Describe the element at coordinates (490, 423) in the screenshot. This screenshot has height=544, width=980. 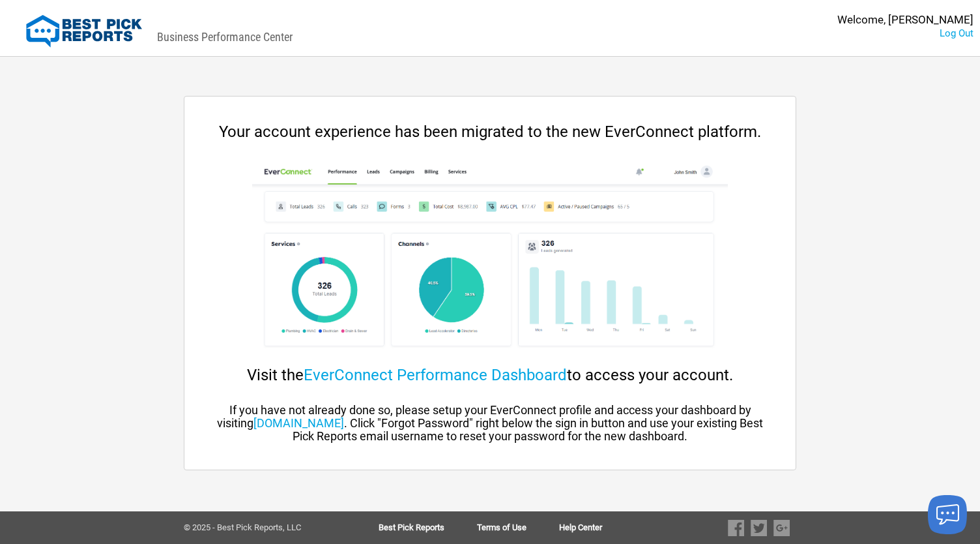
I see `div: If you have not already done so, please setup your EverConnect profile and access your dashboard ...` at that location.